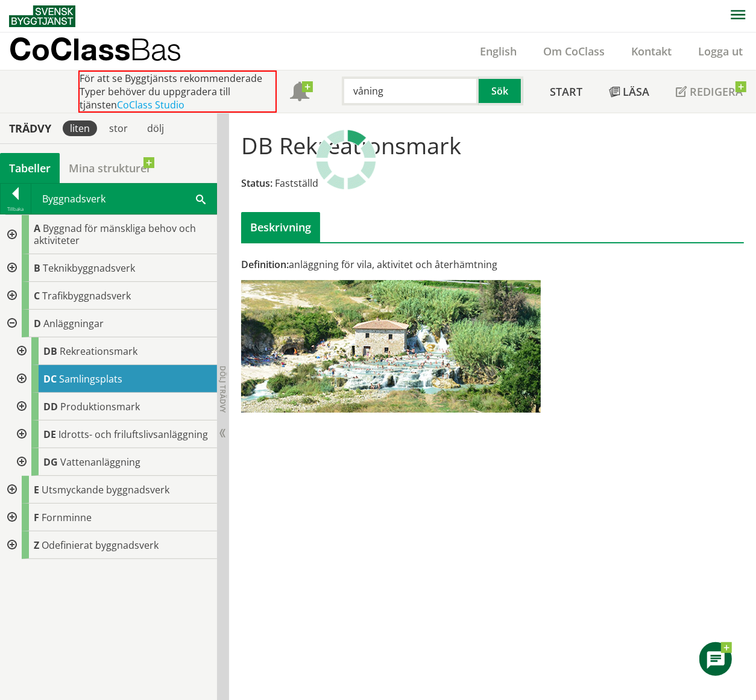  I want to click on a: Start, so click(566, 92).